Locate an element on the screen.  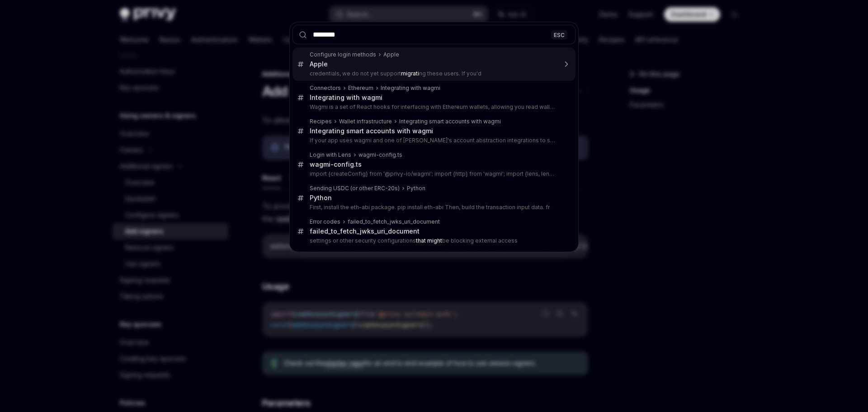
div: Ethereum is located at coordinates (361, 88).